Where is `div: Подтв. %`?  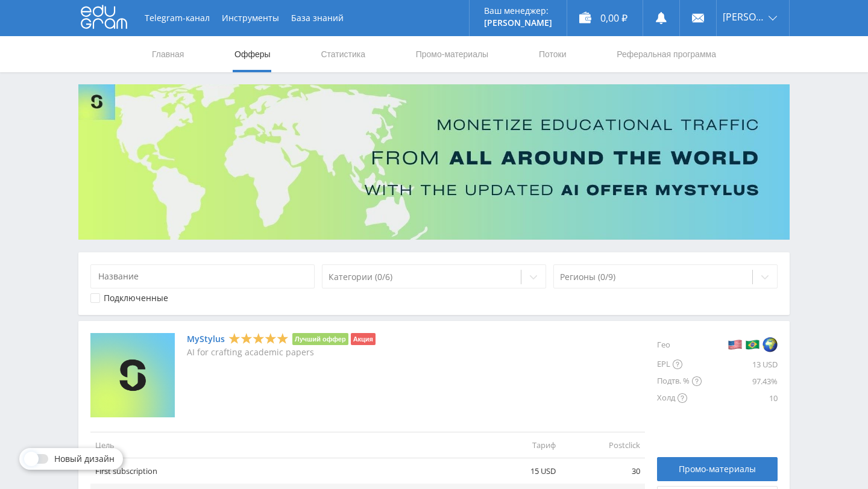
div: Подтв. % is located at coordinates (679, 382).